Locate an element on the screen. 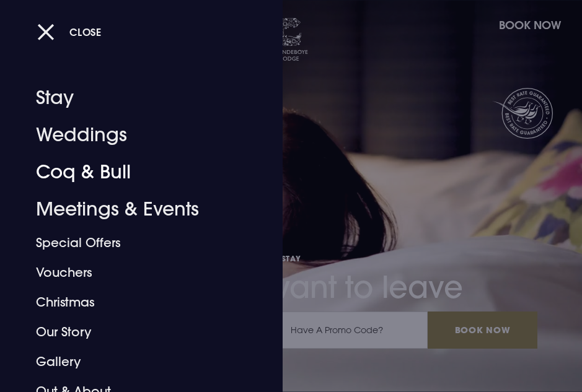  span: Close is located at coordinates (85, 32).